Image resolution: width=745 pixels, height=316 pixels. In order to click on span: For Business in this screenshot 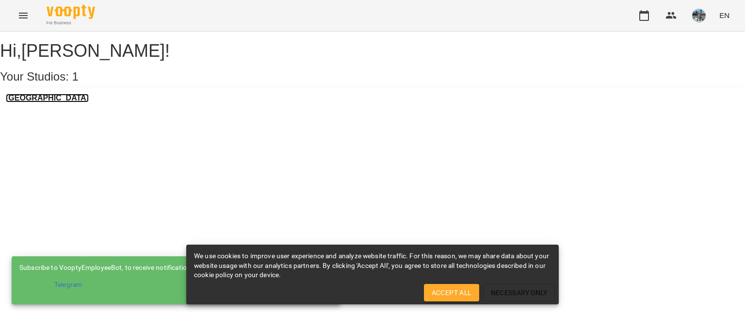, I will do `click(71, 23)`.